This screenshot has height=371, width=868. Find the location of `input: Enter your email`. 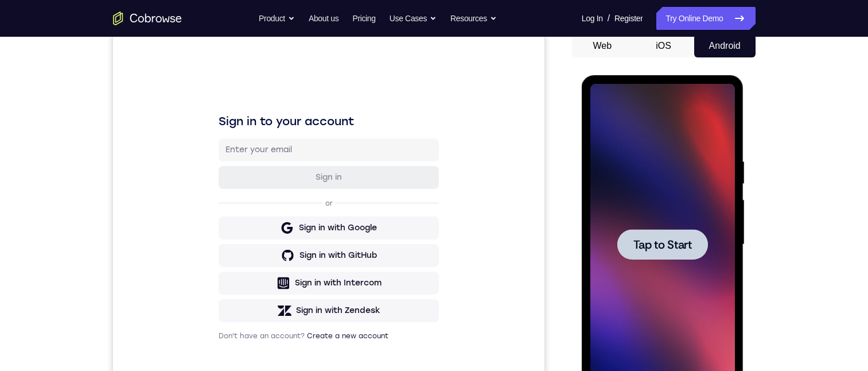

input: Enter your email is located at coordinates (216, 116).